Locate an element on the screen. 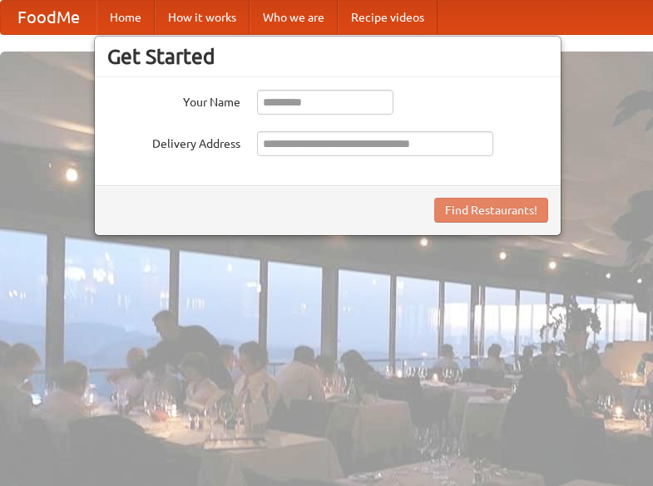 The width and height of the screenshot is (653, 486). button: Find Restaurants! is located at coordinates (491, 210).